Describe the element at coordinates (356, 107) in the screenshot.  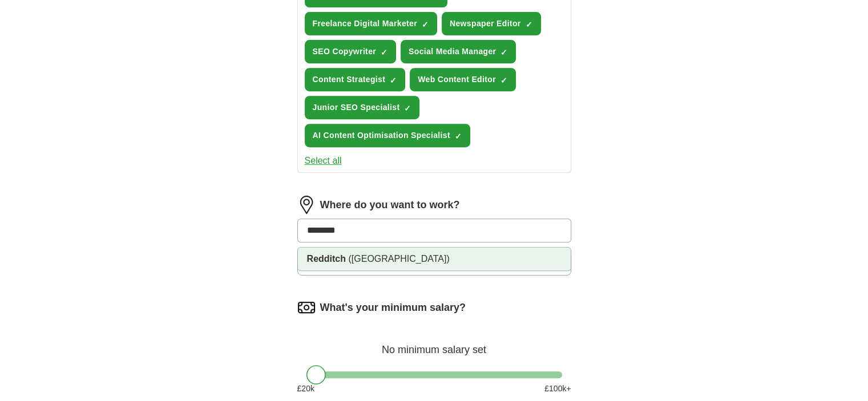
I see `span: Junior SEO Specialist` at that location.